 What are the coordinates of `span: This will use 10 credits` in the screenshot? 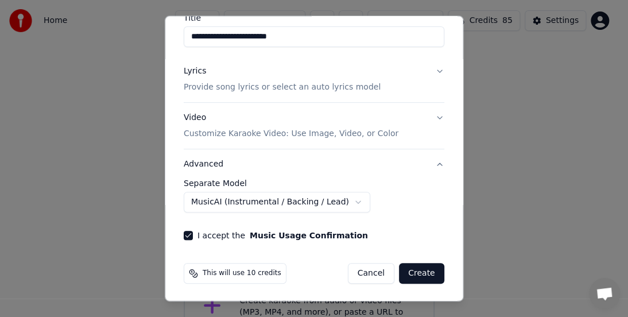 It's located at (242, 273).